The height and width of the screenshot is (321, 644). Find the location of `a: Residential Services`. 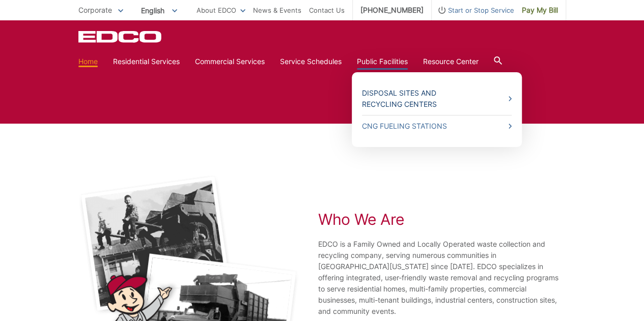

a: Residential Services is located at coordinates (146, 61).